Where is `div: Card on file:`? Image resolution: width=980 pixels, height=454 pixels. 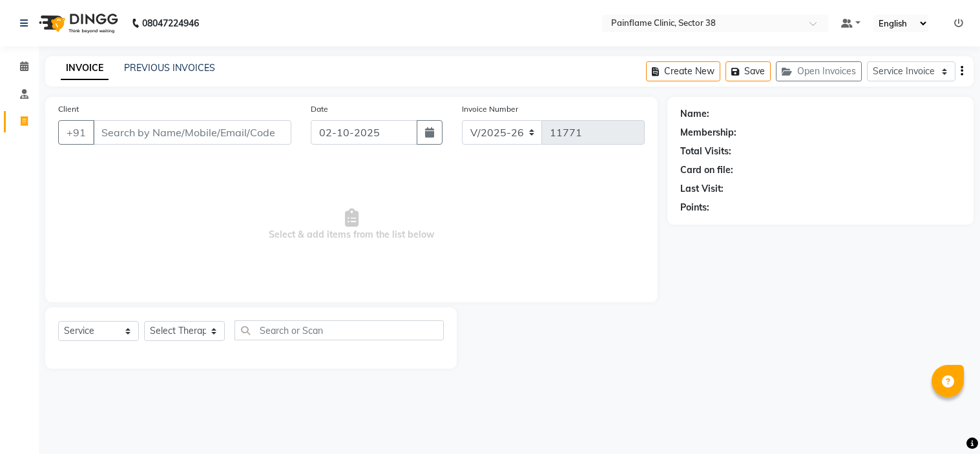 div: Card on file: is located at coordinates (707, 170).